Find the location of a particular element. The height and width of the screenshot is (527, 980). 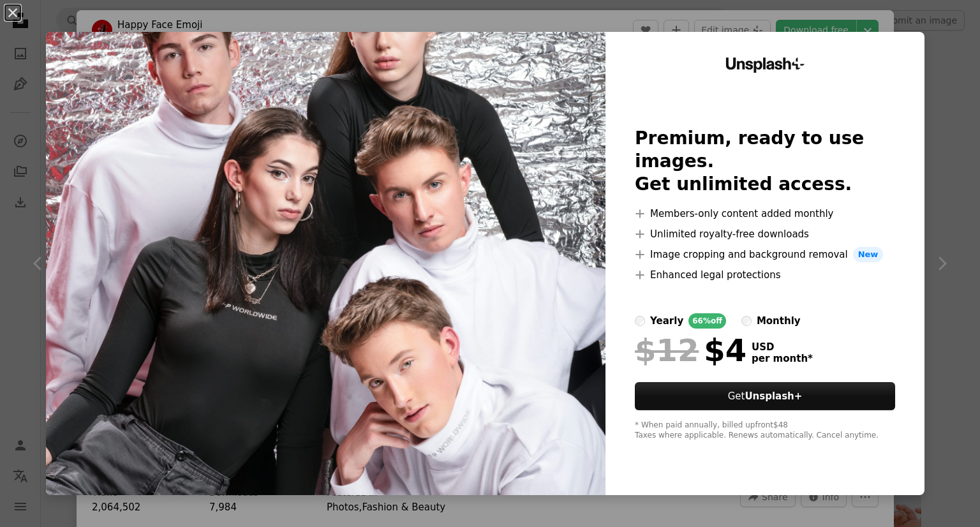

span: USD is located at coordinates (782, 347).